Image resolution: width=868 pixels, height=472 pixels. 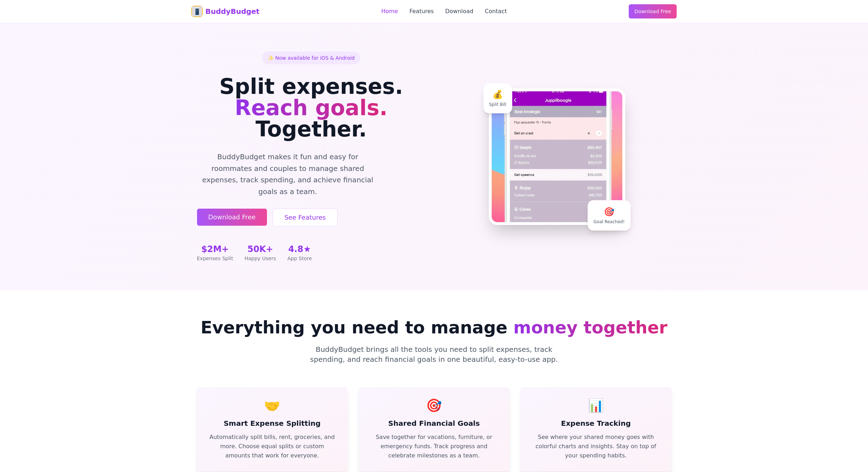 I want to click on a: Features, so click(x=421, y=12).